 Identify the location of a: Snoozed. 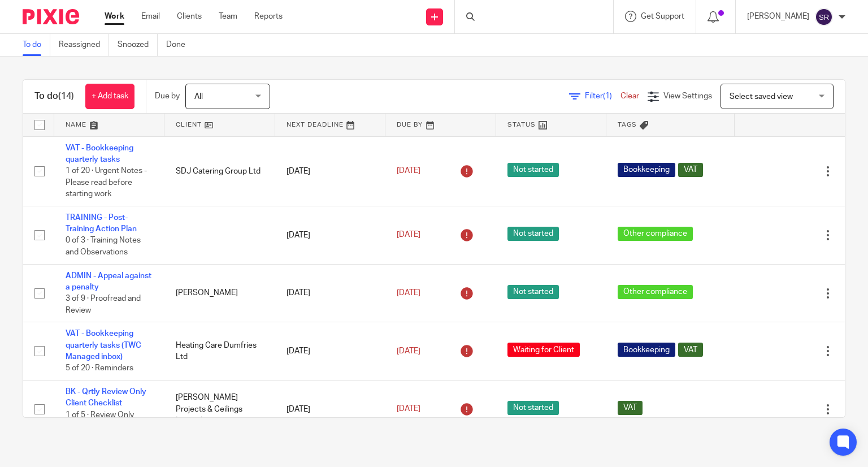
(138, 45).